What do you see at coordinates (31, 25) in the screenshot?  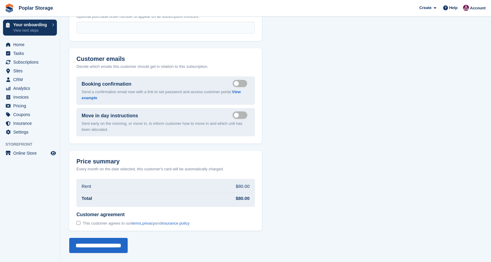 I see `p: Your onboarding` at bounding box center [31, 25].